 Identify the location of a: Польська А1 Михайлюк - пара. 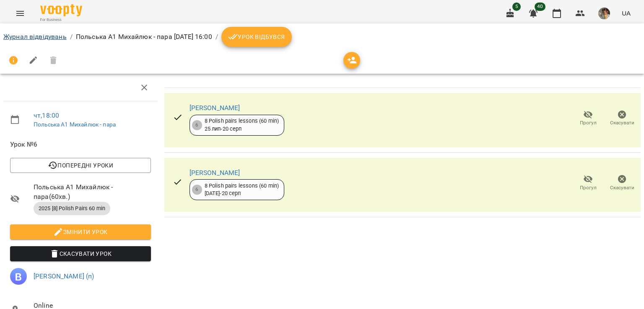
(74, 124).